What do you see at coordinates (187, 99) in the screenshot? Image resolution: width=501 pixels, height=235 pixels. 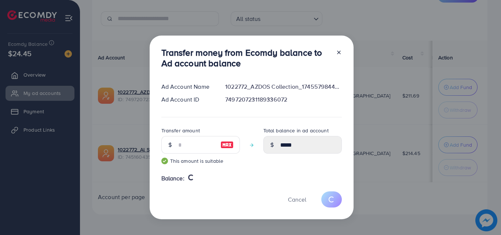 I see `div: Ad Account ID` at bounding box center [187, 99].